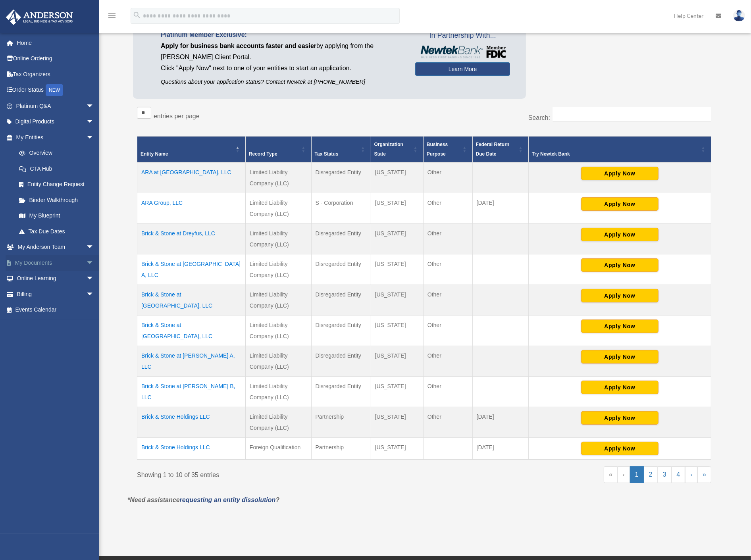 Image resolution: width=751 pixels, height=560 pixels. What do you see at coordinates (56, 200) in the screenshot?
I see `a: Binder Walkthrough` at bounding box center [56, 200].